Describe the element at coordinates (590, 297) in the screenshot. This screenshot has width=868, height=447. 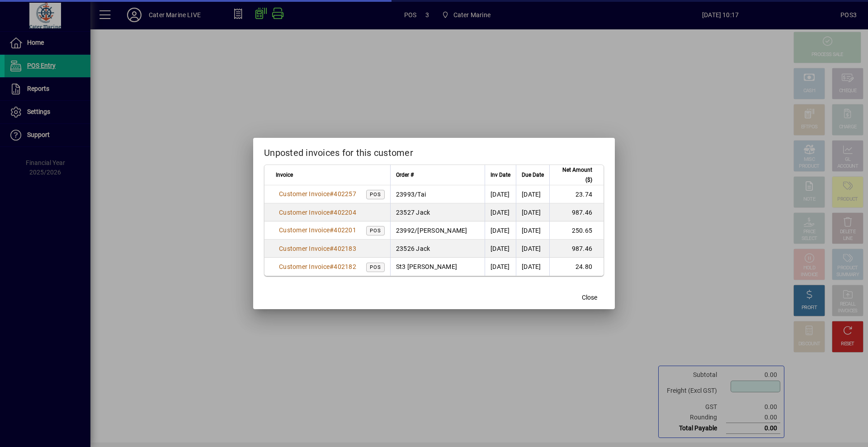
I see `span: Close` at that location.